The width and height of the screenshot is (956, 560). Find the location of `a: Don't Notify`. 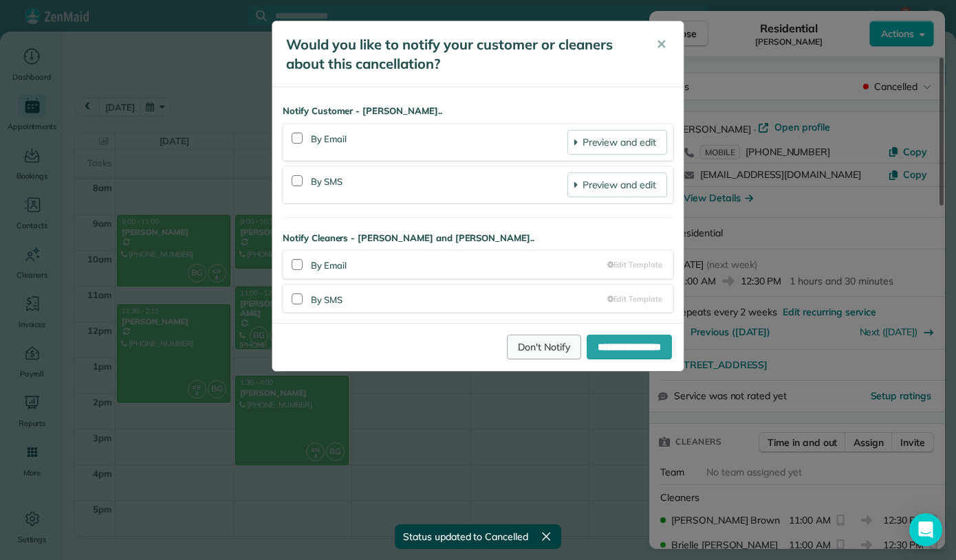

a: Don't Notify is located at coordinates (544, 347).